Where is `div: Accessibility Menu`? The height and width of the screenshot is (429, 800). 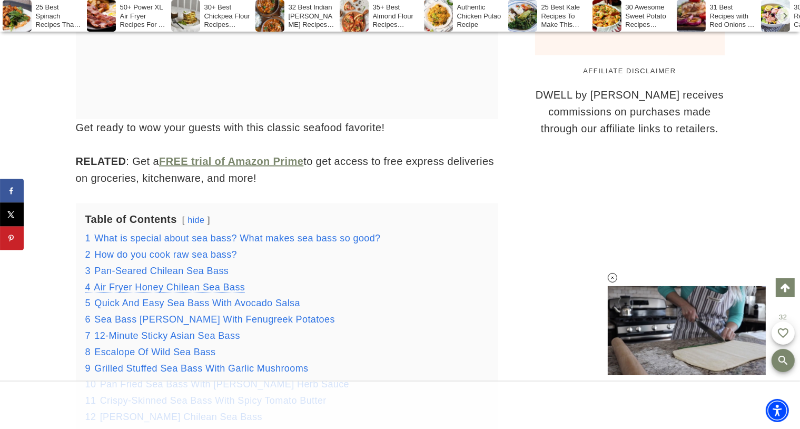 div: Accessibility Menu is located at coordinates (777, 410).